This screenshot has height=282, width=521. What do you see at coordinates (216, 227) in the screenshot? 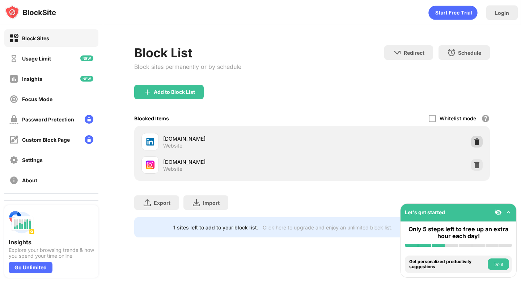
I see `div: 1 sites left to add to your block list.` at bounding box center [216, 227].